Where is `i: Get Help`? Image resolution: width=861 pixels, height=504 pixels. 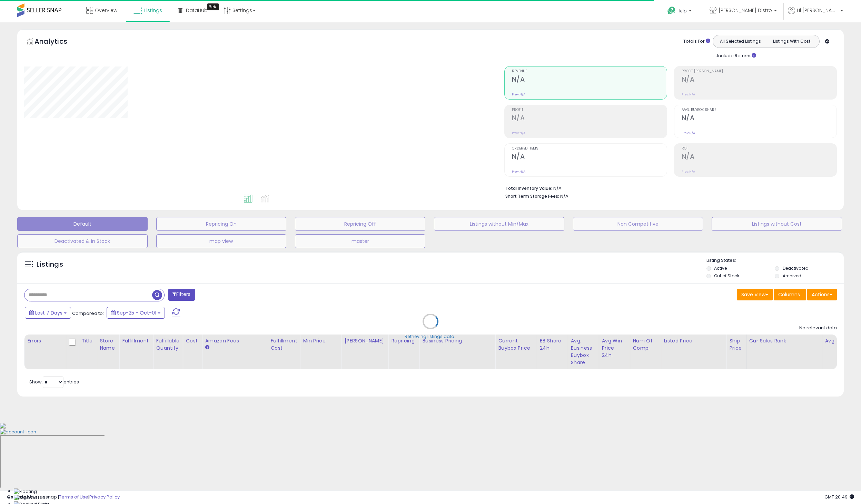 i: Get Help is located at coordinates (671, 10).